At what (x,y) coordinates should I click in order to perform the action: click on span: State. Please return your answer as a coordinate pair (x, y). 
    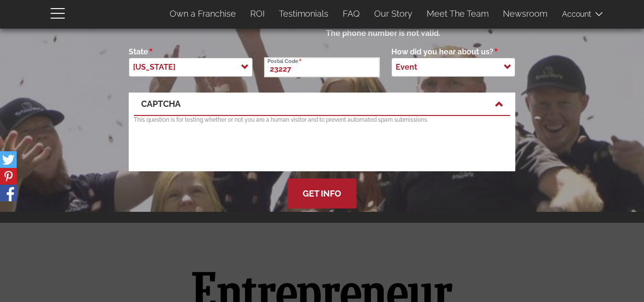
    Looking at the image, I should click on (141, 52).